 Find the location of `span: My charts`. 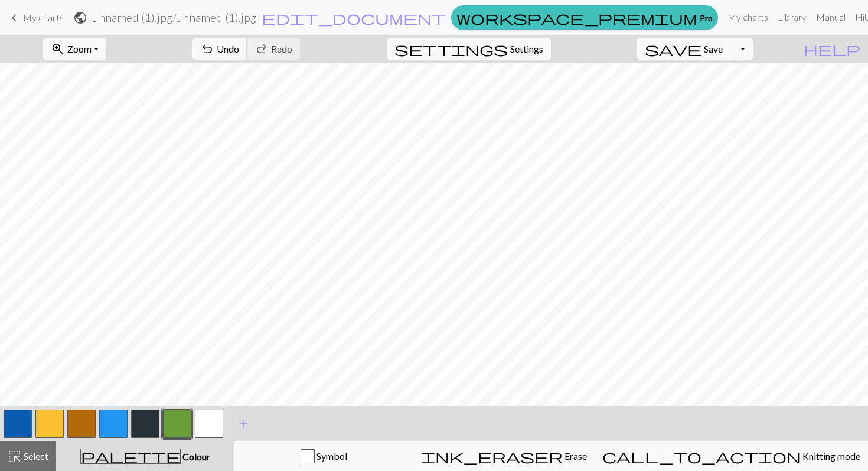

span: My charts is located at coordinates (43, 17).